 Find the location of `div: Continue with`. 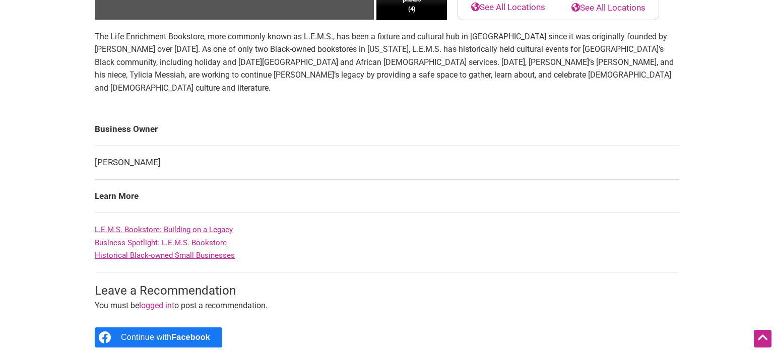

div: Continue with is located at coordinates (165, 338).